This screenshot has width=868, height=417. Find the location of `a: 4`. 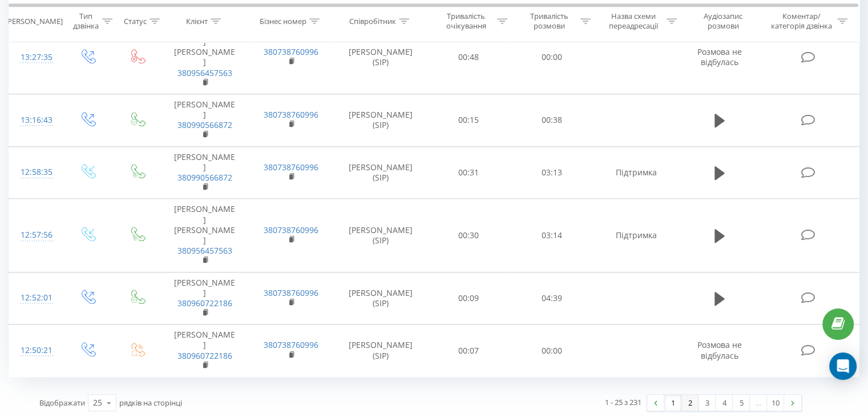

a: 4 is located at coordinates (724, 403).